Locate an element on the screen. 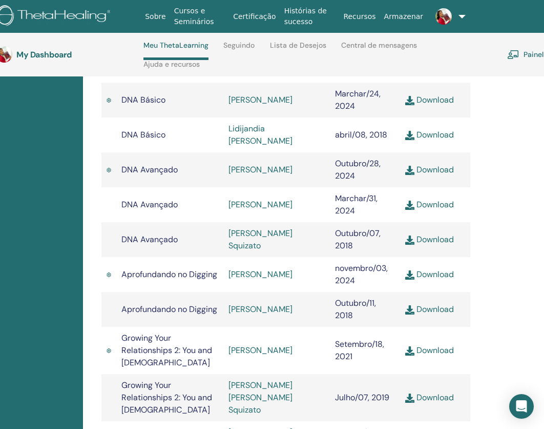 The image size is (544, 429). a: Histórias de sucesso is located at coordinates (310, 16).